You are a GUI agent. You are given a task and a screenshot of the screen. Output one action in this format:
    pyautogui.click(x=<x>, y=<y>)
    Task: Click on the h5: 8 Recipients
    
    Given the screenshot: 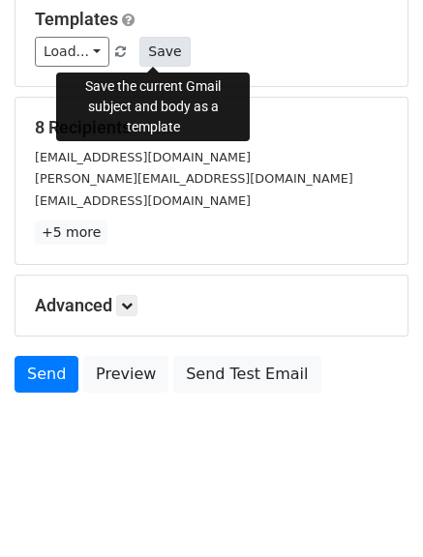 What is the action you would take?
    pyautogui.click(x=211, y=128)
    